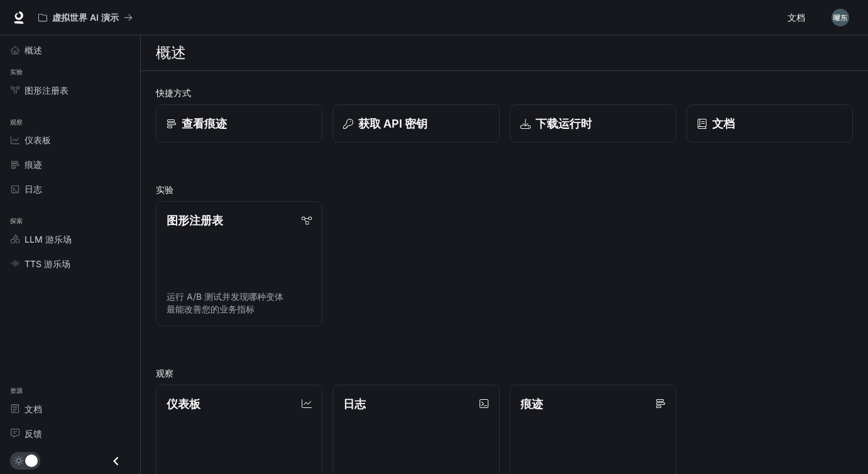 The image size is (868, 474). Describe the element at coordinates (393, 123) in the screenshot. I see `font: 获取 API 密钥` at that location.